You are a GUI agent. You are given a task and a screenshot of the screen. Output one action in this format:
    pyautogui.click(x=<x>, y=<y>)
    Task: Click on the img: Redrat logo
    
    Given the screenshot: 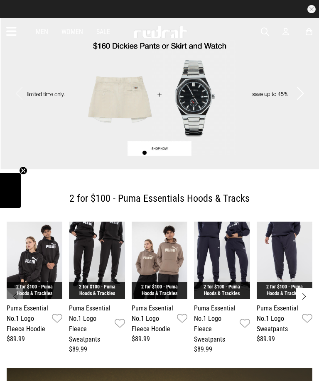 What is the action you would take?
    pyautogui.click(x=160, y=32)
    